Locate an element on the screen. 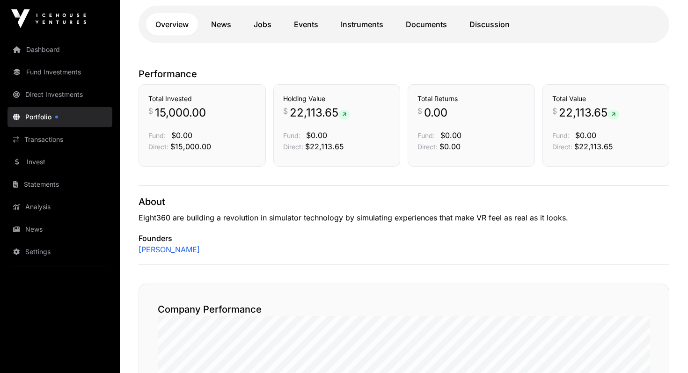  div: Chat Widget is located at coordinates (664, 350).